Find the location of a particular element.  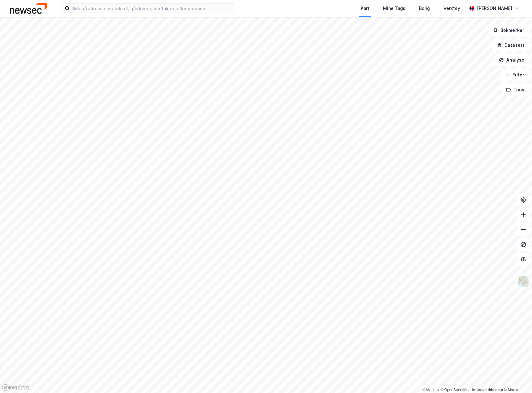

div: Verktøy is located at coordinates (452, 8).